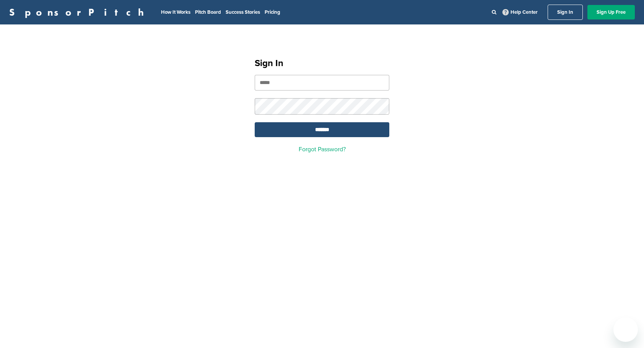  What do you see at coordinates (272, 13) in the screenshot?
I see `a: Pricing` at bounding box center [272, 13].